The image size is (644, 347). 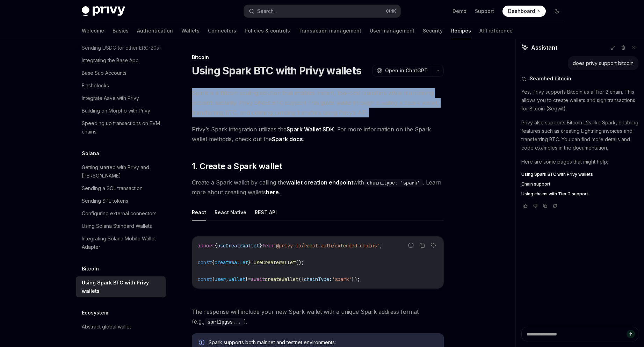 I want to click on div: Using Solana Standard Wallets, so click(x=117, y=226).